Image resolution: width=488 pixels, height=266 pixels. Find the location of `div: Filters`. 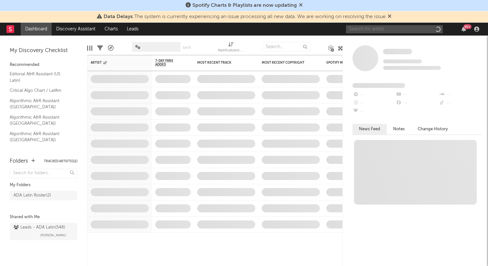

div: Filters is located at coordinates (100, 48).